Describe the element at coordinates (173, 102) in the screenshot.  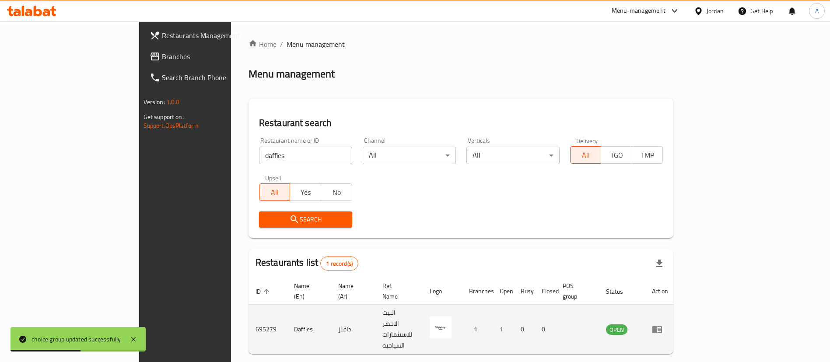
I see `span: 1.0.0` at that location.